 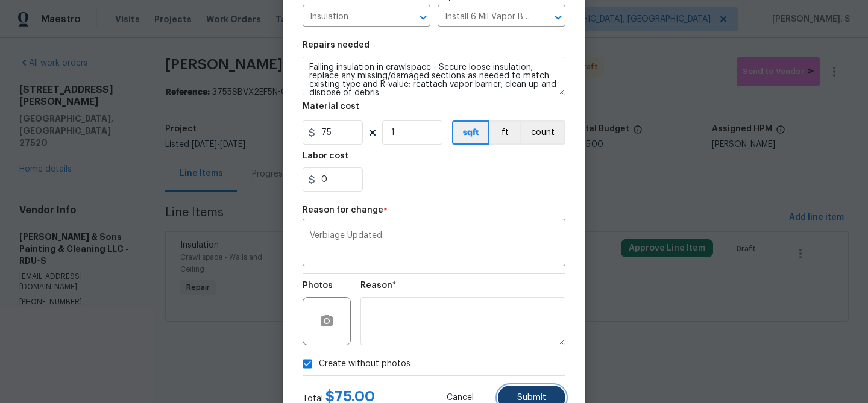 I want to click on span: Cancel, so click(x=460, y=398).